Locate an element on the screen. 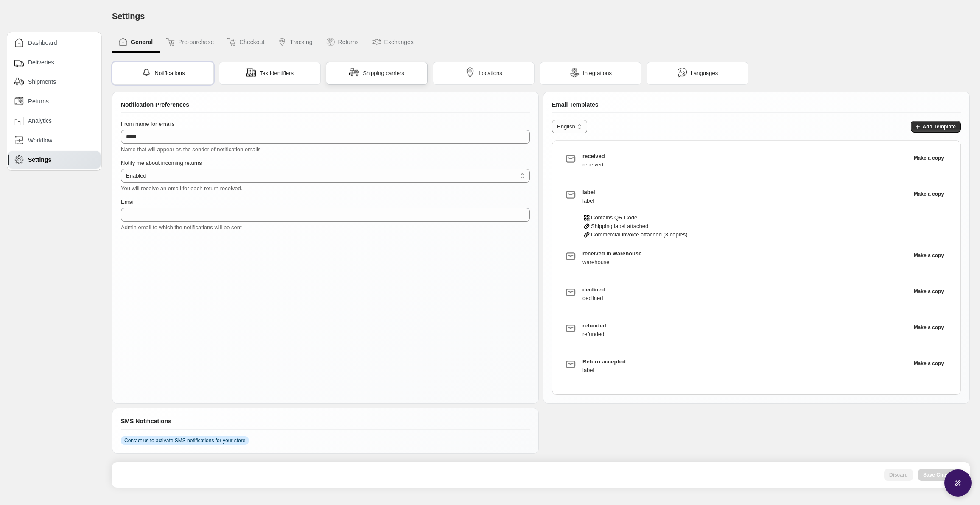 This screenshot has height=505, width=980. button: Pre-purchase is located at coordinates (190, 42).